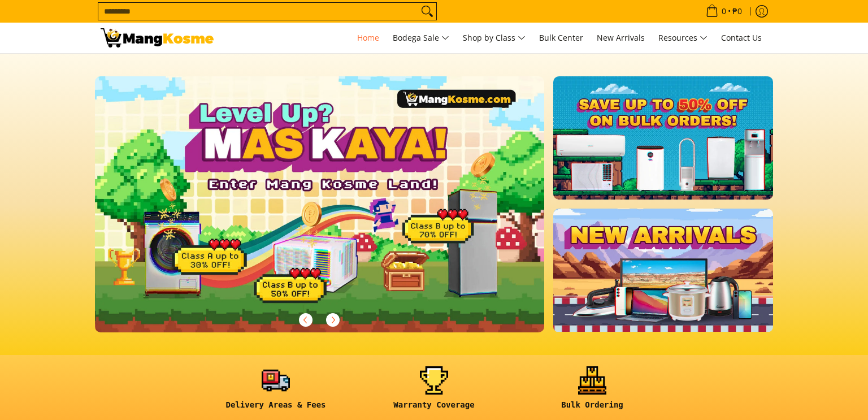 The width and height of the screenshot is (868, 420). Describe the element at coordinates (561, 38) in the screenshot. I see `a: Bulk Center` at that location.